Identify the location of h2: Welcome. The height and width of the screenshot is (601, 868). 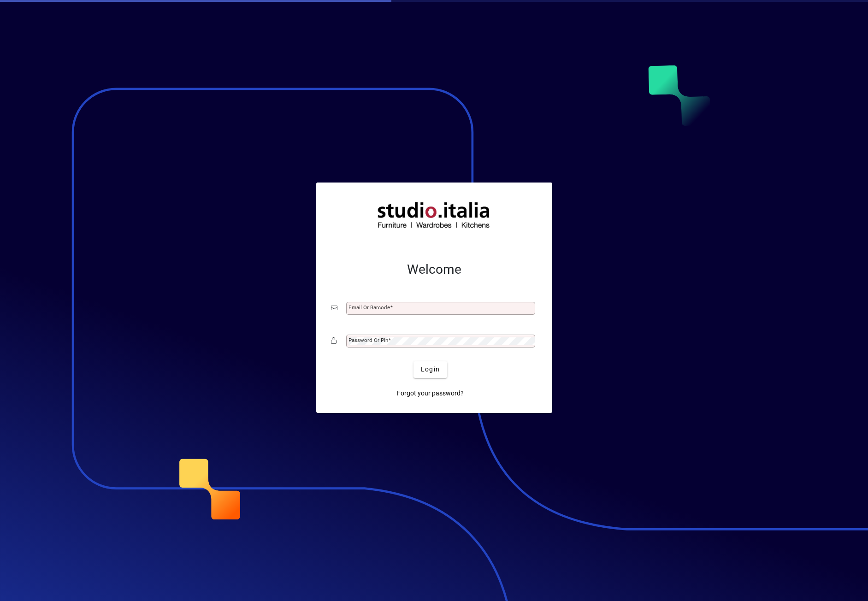
(434, 270).